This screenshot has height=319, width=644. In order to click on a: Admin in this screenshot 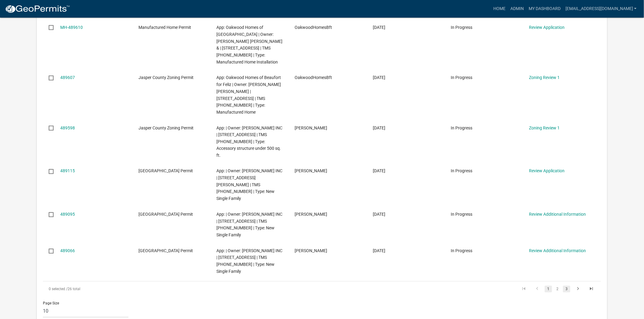, I will do `click(517, 9)`.